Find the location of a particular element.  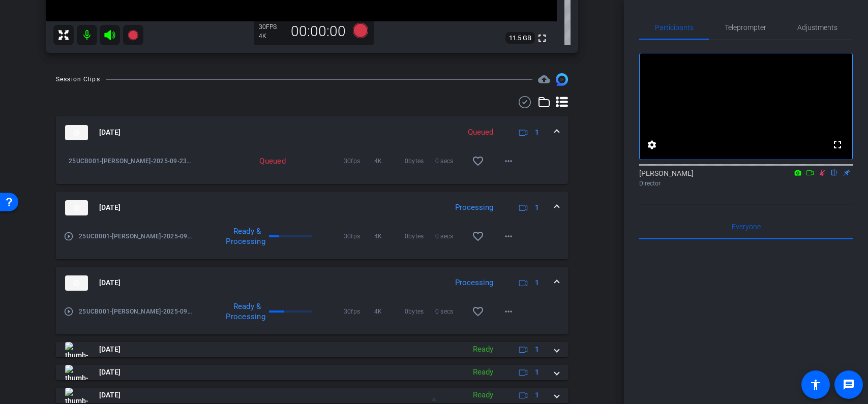

div: 4K is located at coordinates (272, 36).